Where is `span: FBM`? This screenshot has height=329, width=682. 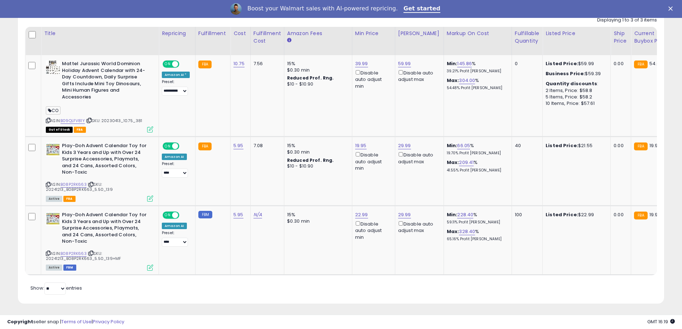
span: FBM is located at coordinates (70, 268).